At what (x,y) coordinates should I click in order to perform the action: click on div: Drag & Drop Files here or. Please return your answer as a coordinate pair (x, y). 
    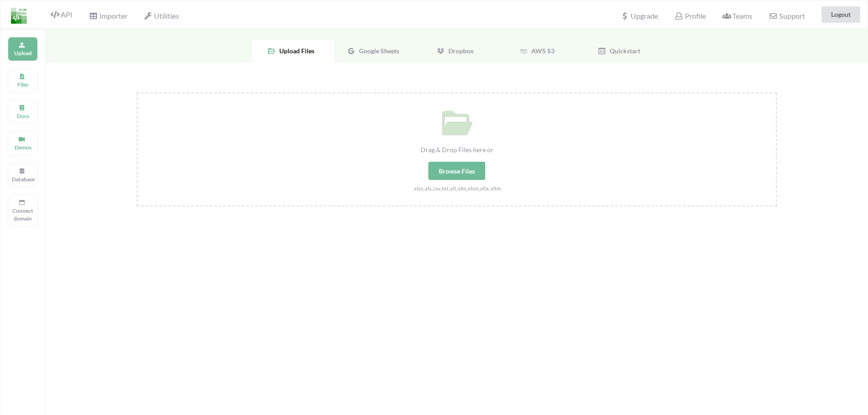
    Looking at the image, I should click on (456, 150).